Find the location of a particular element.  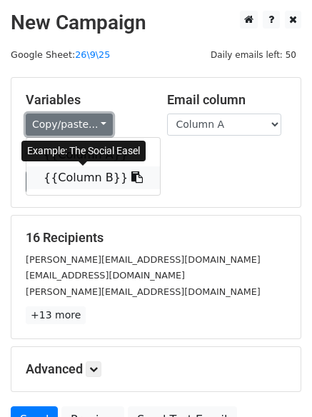

div: Chat Widget is located at coordinates (276, 382).